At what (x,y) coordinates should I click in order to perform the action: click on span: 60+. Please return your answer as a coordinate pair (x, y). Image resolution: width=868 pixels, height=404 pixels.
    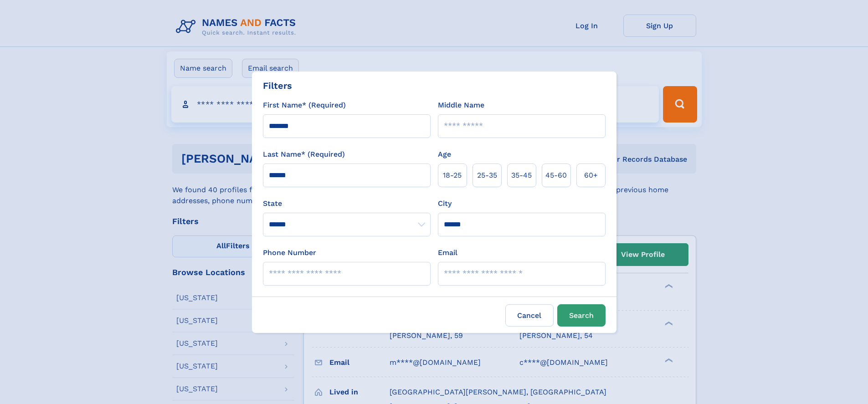
    Looking at the image, I should click on (591, 175).